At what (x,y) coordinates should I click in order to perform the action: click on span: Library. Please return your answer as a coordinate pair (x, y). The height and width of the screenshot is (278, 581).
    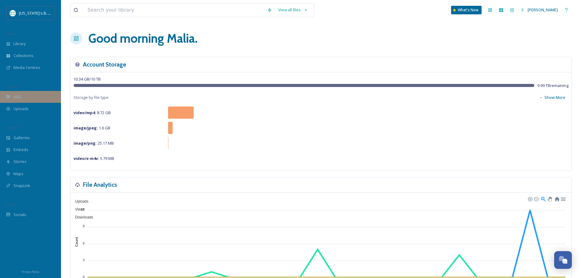
    Looking at the image, I should click on (20, 44).